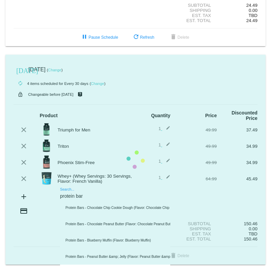  What do you see at coordinates (252, 20) in the screenshot?
I see `span: 24.49` at bounding box center [252, 20].